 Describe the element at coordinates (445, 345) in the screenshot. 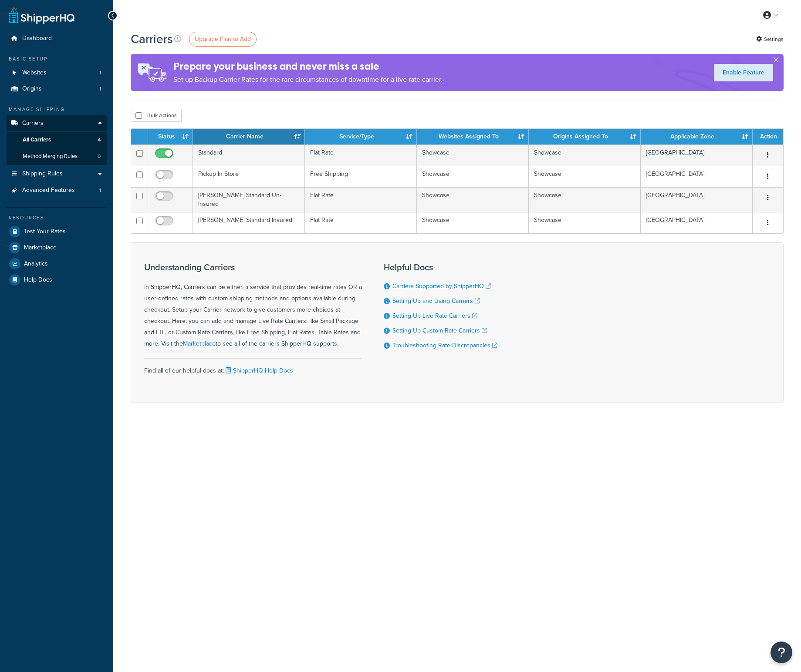

I see `a: Troubleshooting Rate Discrepancies` at that location.